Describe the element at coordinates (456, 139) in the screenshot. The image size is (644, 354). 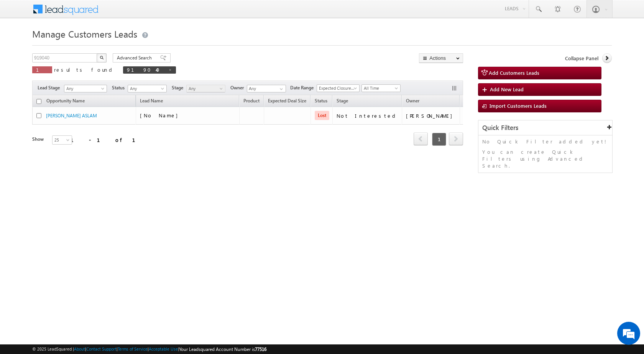
I see `span: next` at that location.